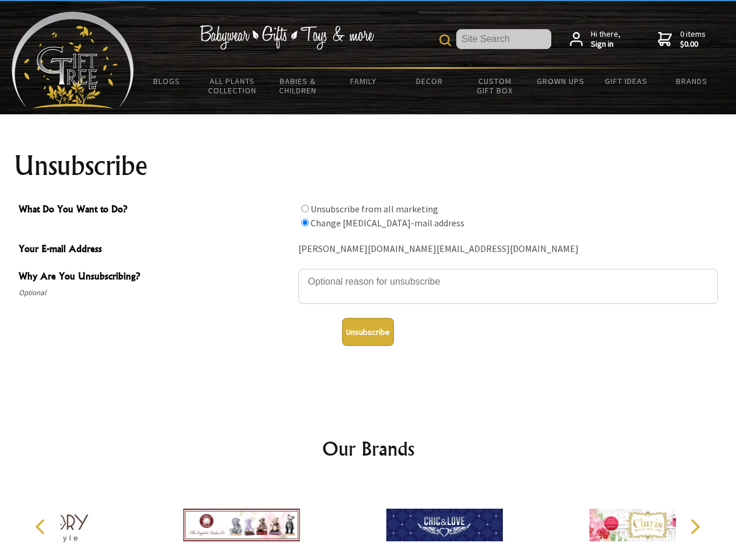  I want to click on input: Site Search, so click(504, 39).